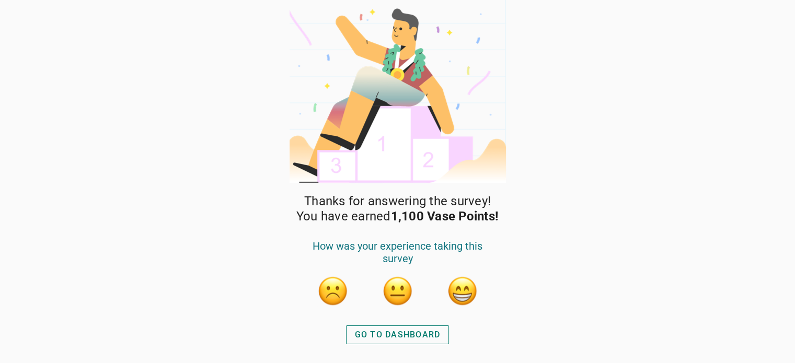 This screenshot has width=795, height=363. Describe the element at coordinates (397, 216) in the screenshot. I see `span: You have earned` at that location.